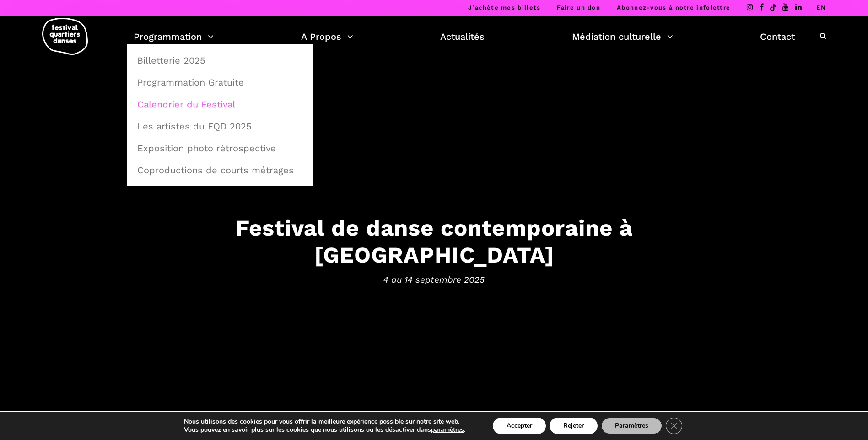 The image size is (868, 440). I want to click on a: Programmation Gratuite, so click(220, 83).